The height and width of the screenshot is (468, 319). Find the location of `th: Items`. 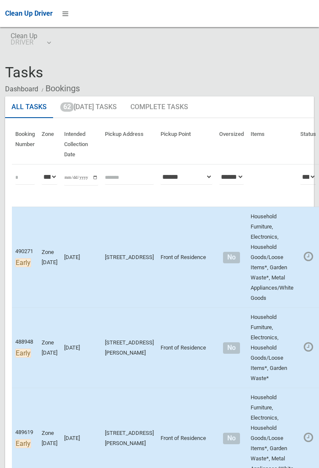

th: Items is located at coordinates (272, 144).